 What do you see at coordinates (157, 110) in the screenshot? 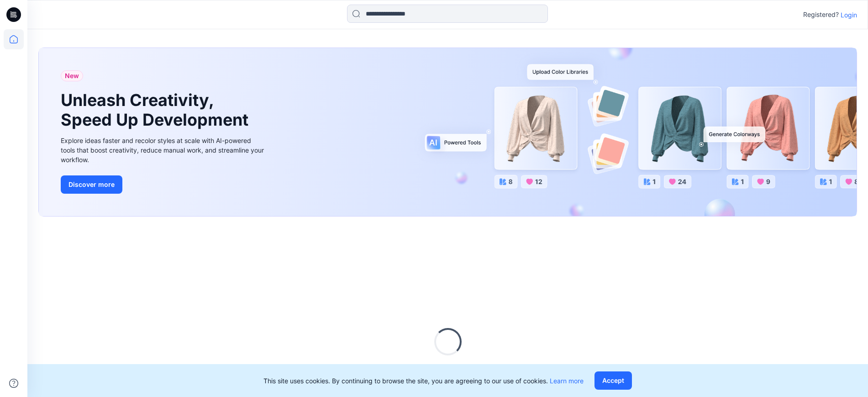
I see `h1: Unleash Creativity, Speed Up Development` at bounding box center [157, 110].